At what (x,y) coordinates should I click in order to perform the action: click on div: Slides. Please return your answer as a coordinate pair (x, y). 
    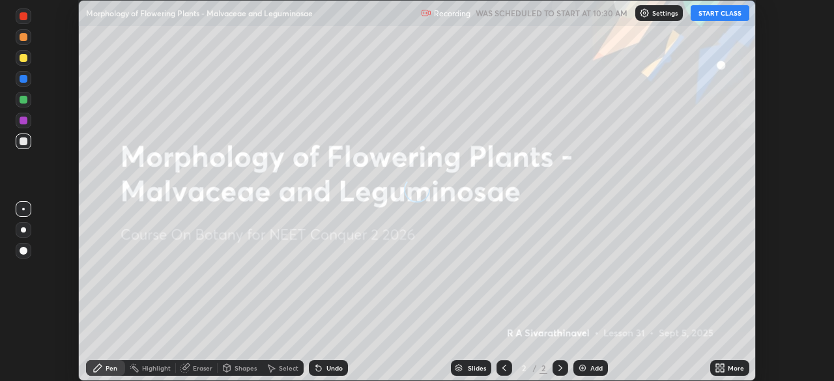
    Looking at the image, I should click on (477, 368).